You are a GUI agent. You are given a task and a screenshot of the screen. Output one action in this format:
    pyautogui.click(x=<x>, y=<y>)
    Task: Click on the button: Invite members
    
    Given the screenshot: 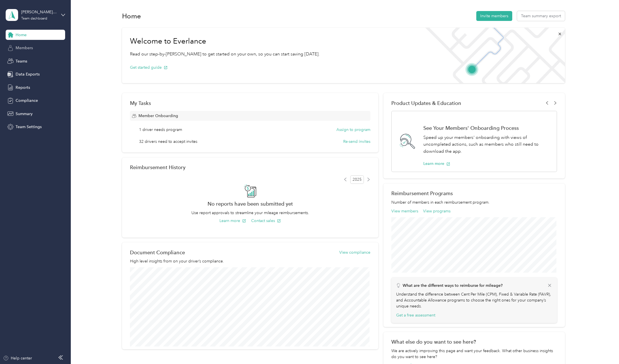 What is the action you would take?
    pyautogui.click(x=494, y=16)
    